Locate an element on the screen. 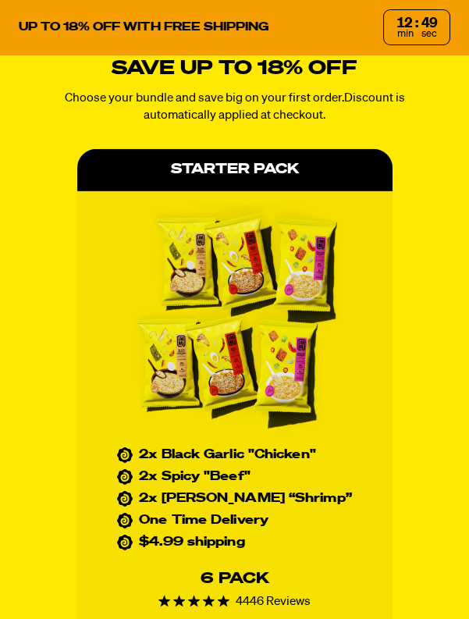 Image resolution: width=469 pixels, height=619 pixels. li: $4.99 shipping is located at coordinates (234, 542).